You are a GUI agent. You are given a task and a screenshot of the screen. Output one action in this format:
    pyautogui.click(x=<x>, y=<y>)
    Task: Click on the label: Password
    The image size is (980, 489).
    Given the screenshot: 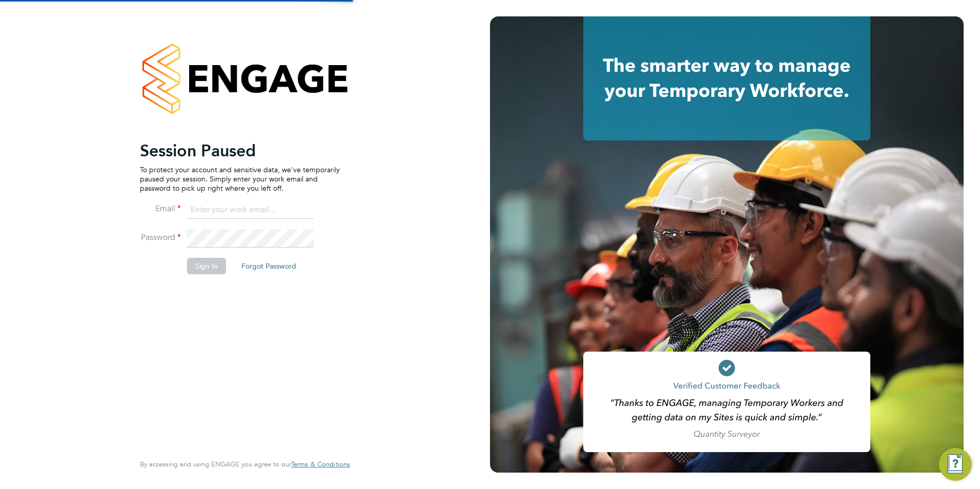 What is the action you would take?
    pyautogui.click(x=161, y=238)
    